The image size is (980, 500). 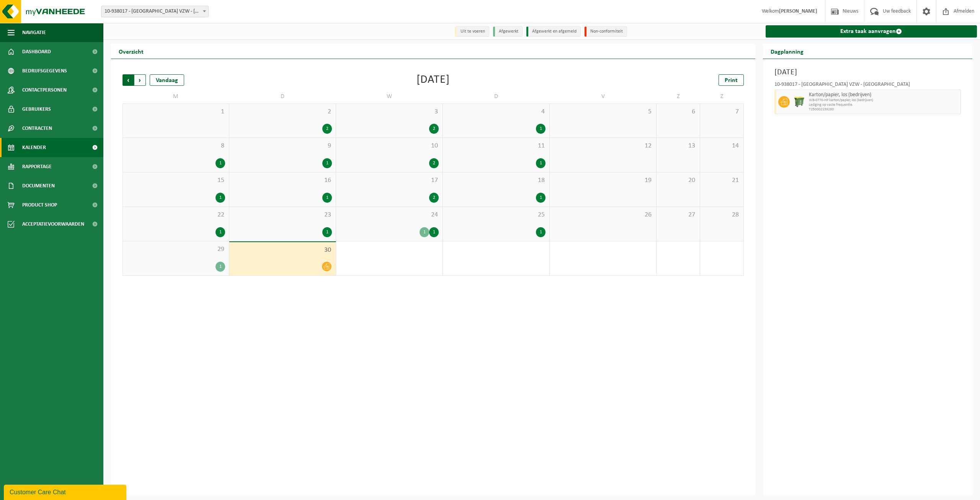 What do you see at coordinates (884, 110) in the screenshot?
I see `span: T250002139280` at bounding box center [884, 110].